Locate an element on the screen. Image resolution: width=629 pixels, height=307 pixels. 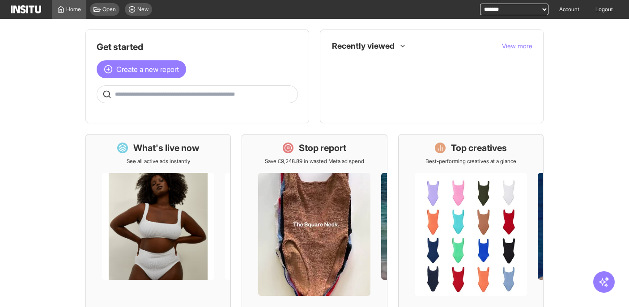
span: Home is located at coordinates (73, 9).